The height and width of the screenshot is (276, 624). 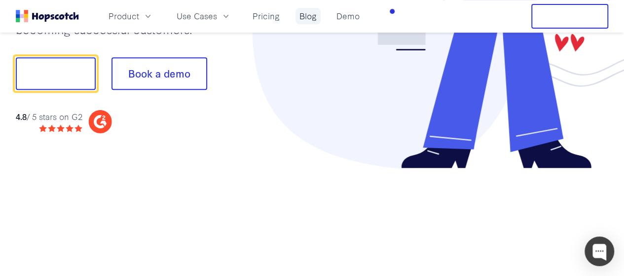 What do you see at coordinates (204, 16) in the screenshot?
I see `button: Use Cases` at bounding box center [204, 16].